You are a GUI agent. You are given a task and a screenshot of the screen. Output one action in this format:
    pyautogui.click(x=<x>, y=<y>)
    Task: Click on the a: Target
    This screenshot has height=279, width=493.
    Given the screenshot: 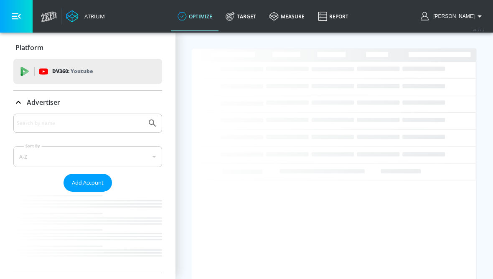 What is the action you would take?
    pyautogui.click(x=241, y=16)
    